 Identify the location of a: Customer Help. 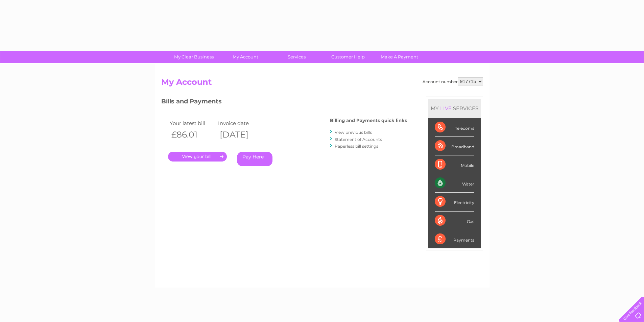
(348, 57).